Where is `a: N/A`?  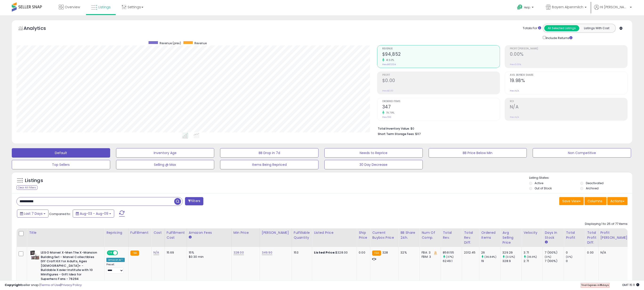 a: N/A is located at coordinates (157, 253).